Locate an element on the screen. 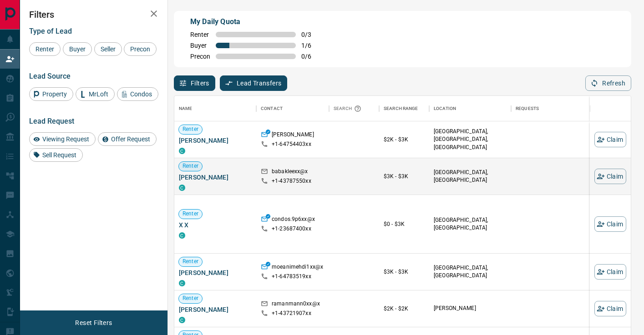 This screenshot has height=335, width=644. span: Type of Lead is located at coordinates (51, 31).